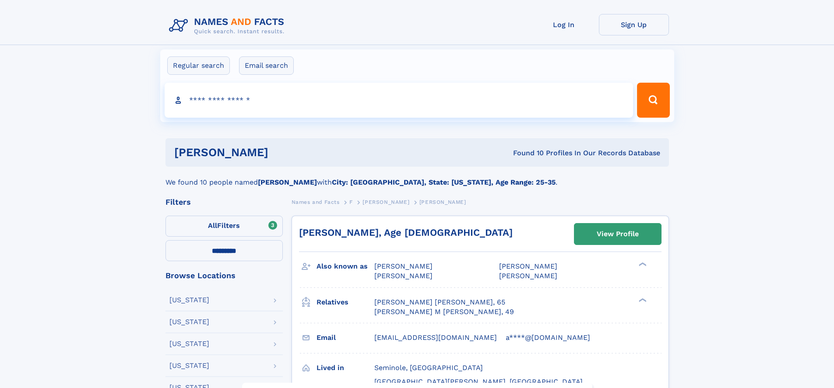  Describe the element at coordinates (198, 66) in the screenshot. I see `label: Regular search` at that location.